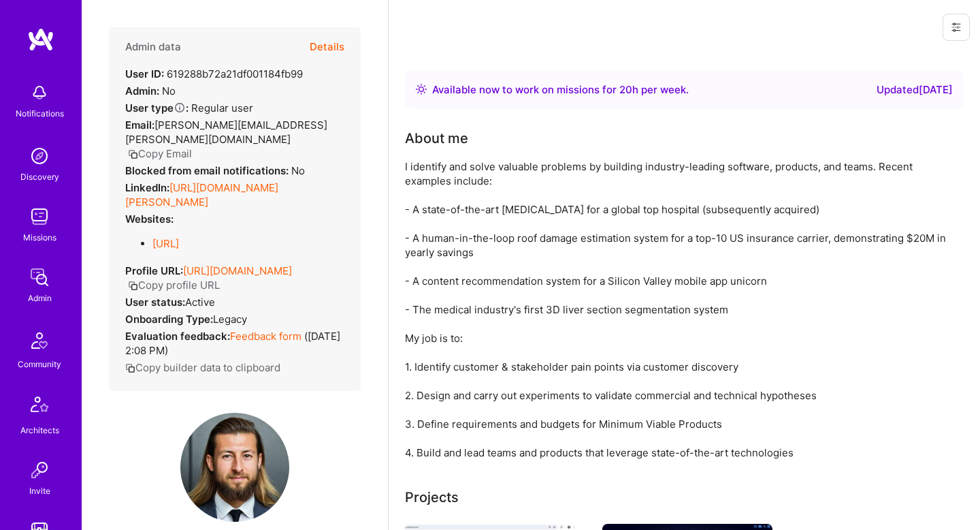 This screenshot has height=530, width=980. I want to click on strong: Websites:, so click(149, 218).